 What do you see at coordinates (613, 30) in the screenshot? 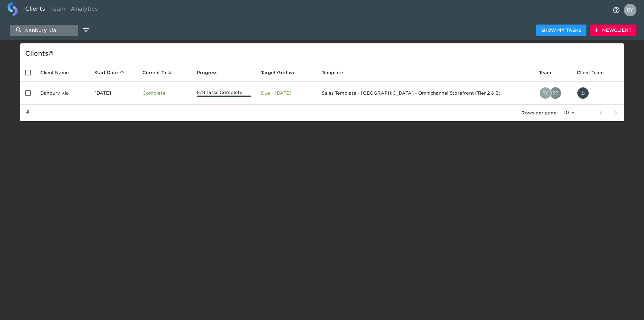
I see `button: NewClient` at bounding box center [613, 30].